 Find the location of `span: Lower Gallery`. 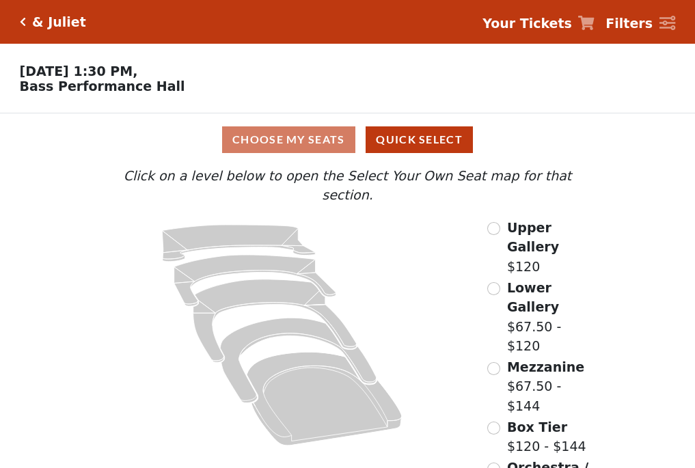

span: Lower Gallery is located at coordinates (533, 297).